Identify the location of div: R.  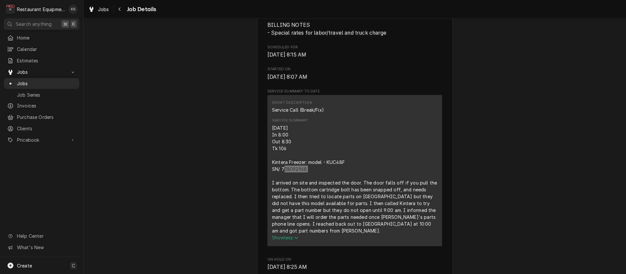
(10, 9).